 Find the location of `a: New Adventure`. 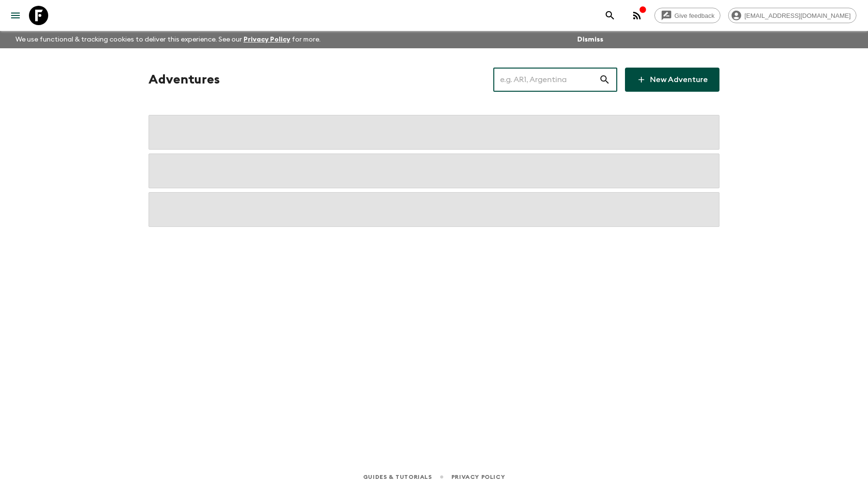

a: New Adventure is located at coordinates (672, 80).